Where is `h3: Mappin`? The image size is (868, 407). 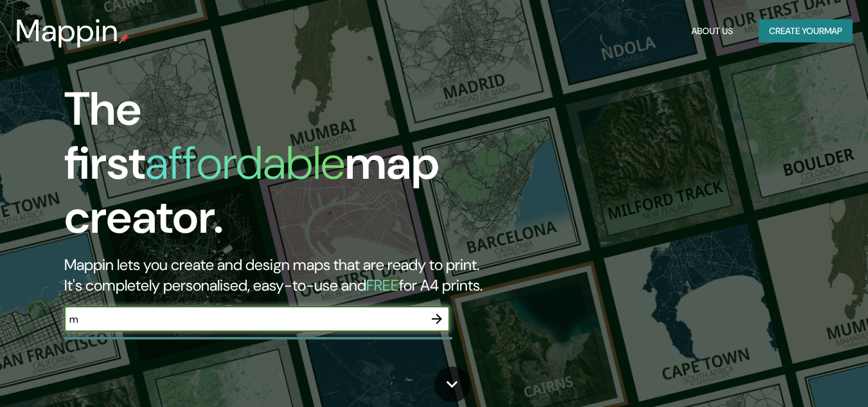 h3: Mappin is located at coordinates (67, 31).